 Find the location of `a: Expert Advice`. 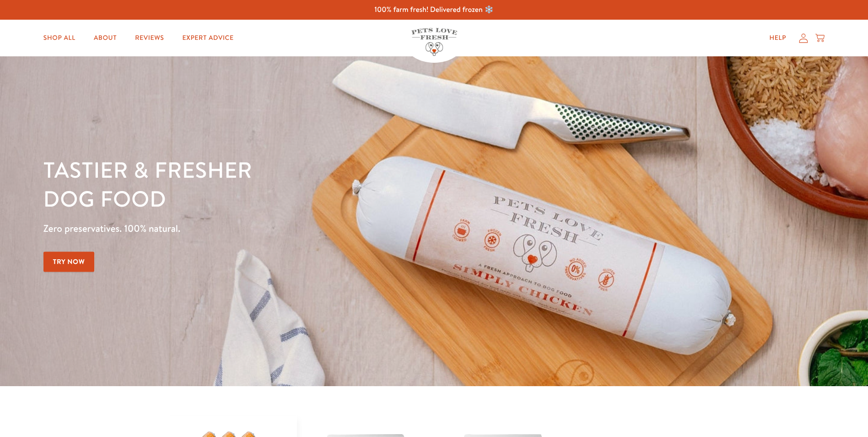

a: Expert Advice is located at coordinates (208, 38).